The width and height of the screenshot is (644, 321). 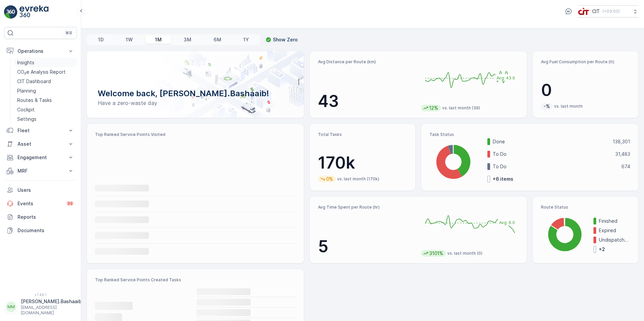 What do you see at coordinates (11, 307) in the screenshot?
I see `div: MM` at bounding box center [11, 307].